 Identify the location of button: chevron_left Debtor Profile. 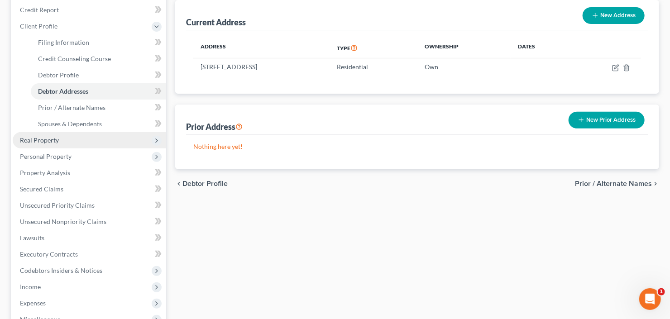
(201, 184).